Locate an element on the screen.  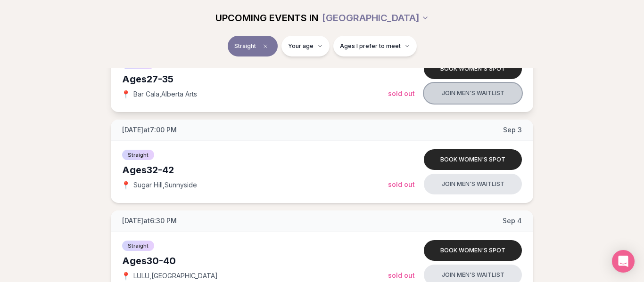
span: Your age is located at coordinates (301, 46).